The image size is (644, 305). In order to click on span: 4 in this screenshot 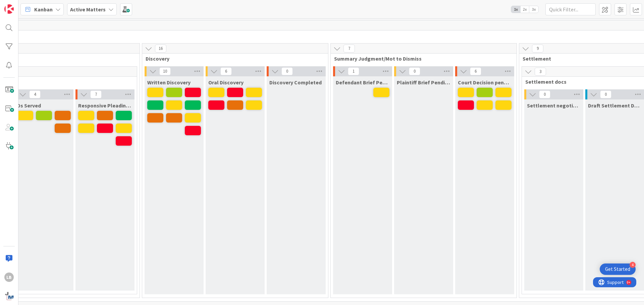, I will do `click(35, 94)`.